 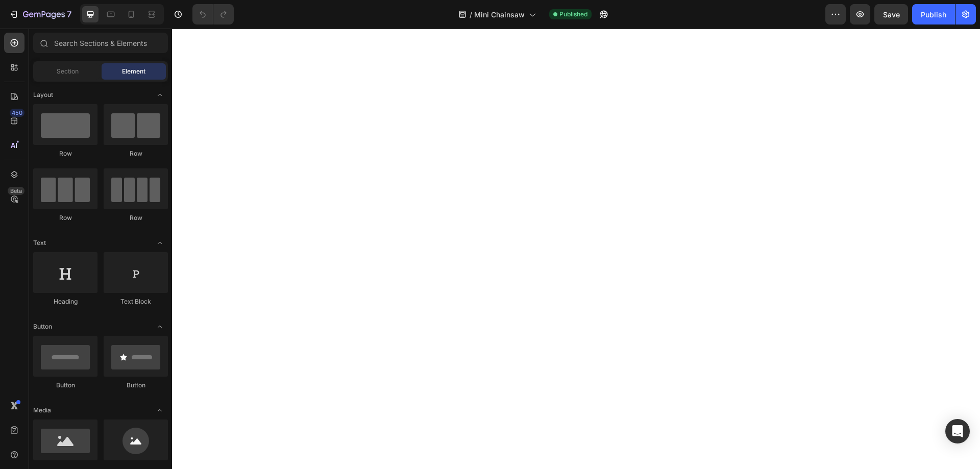 I want to click on div: Text Block, so click(x=136, y=302).